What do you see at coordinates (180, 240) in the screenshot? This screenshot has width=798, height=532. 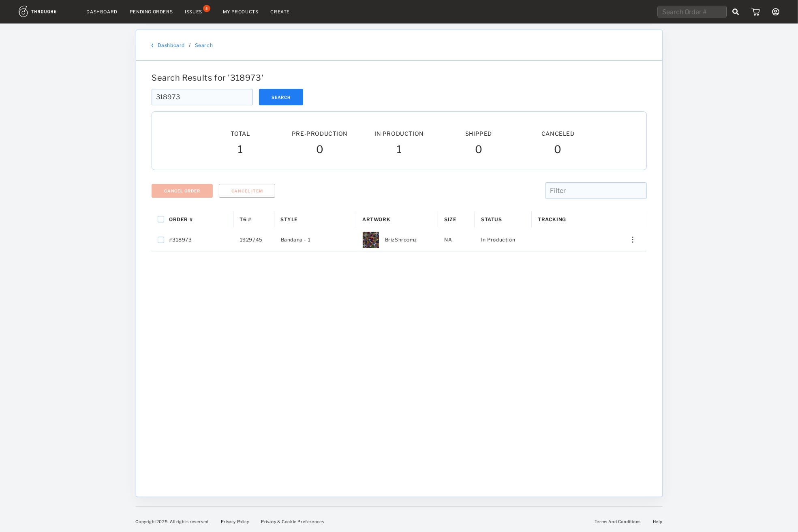 I see `a: #318973` at bounding box center [180, 240].